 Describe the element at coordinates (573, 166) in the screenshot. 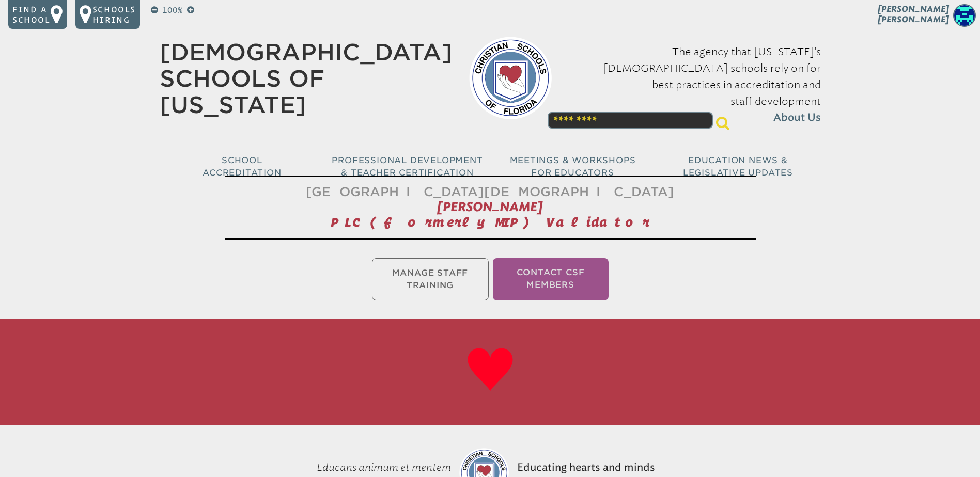

I see `span: Meetings & Workshops for Educators` at that location.